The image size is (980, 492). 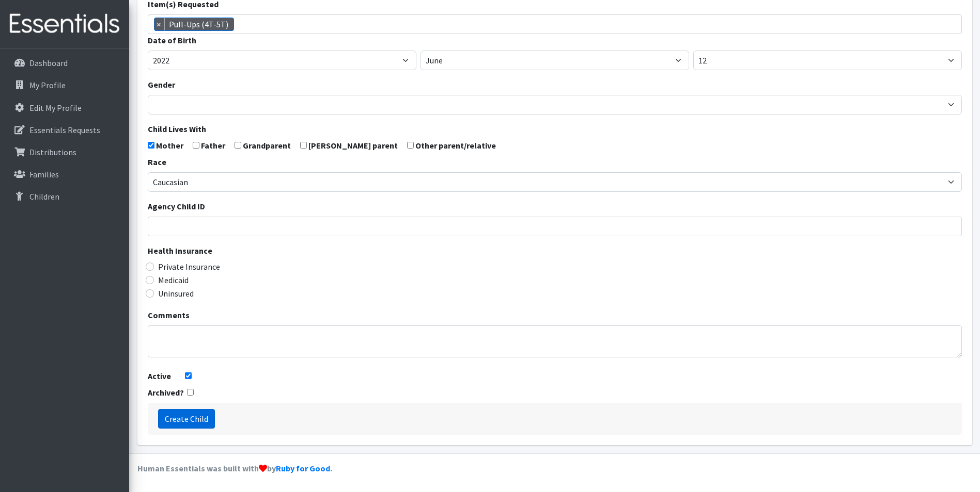 I want to click on p: Dashboard, so click(x=49, y=63).